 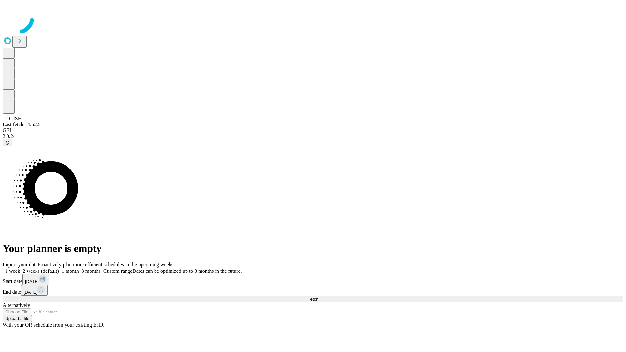 What do you see at coordinates (313, 130) in the screenshot?
I see `div: GEI` at bounding box center [313, 130].